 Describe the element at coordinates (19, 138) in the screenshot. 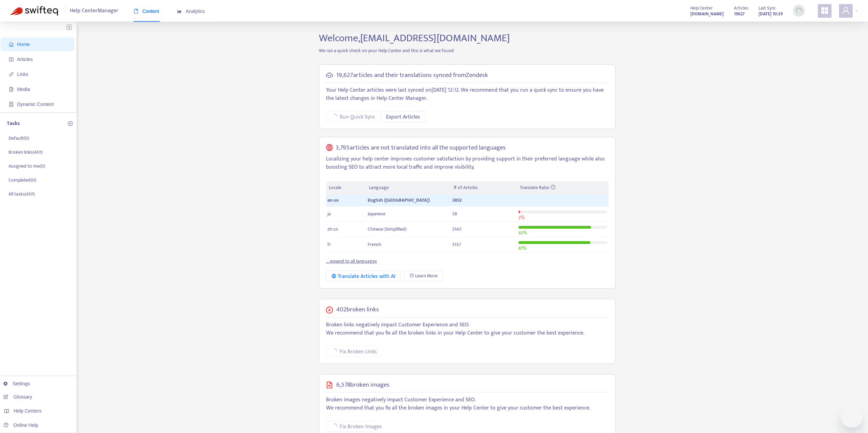

I see `p: Default ( 0 )` at that location.